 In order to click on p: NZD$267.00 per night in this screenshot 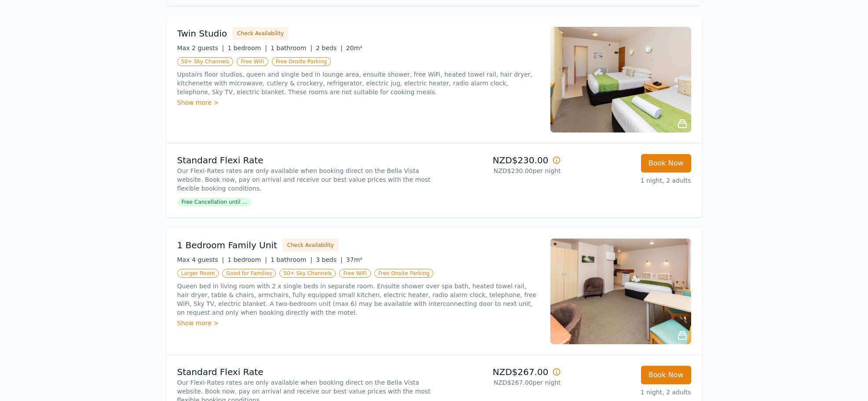, I will do `click(499, 382)`.